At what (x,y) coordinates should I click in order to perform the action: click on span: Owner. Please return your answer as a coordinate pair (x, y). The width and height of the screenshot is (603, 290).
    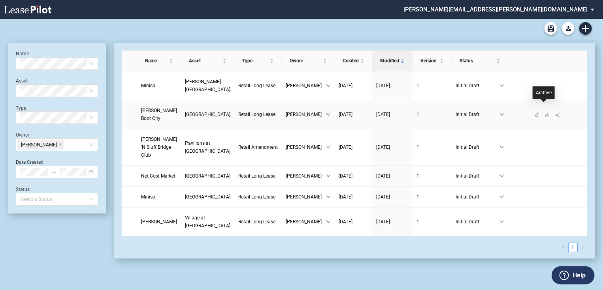
    Looking at the image, I should click on (305, 61).